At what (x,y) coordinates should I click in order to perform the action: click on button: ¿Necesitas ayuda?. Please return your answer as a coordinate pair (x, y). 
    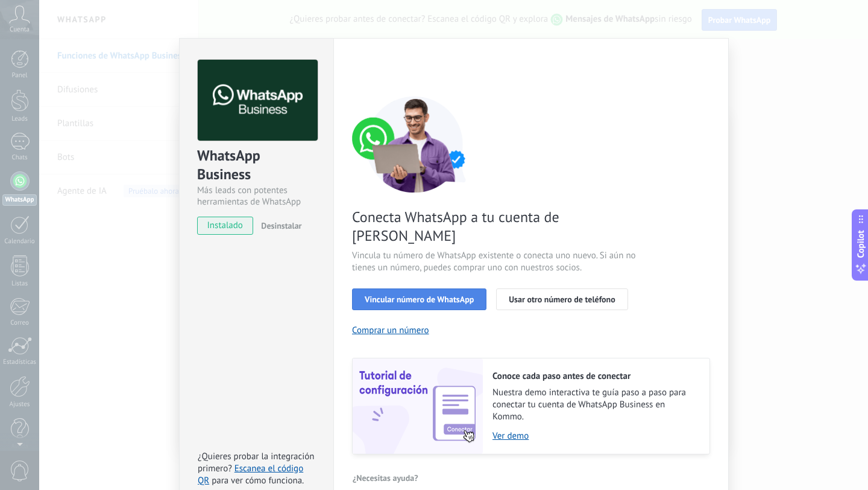
    Looking at the image, I should click on (385, 478).